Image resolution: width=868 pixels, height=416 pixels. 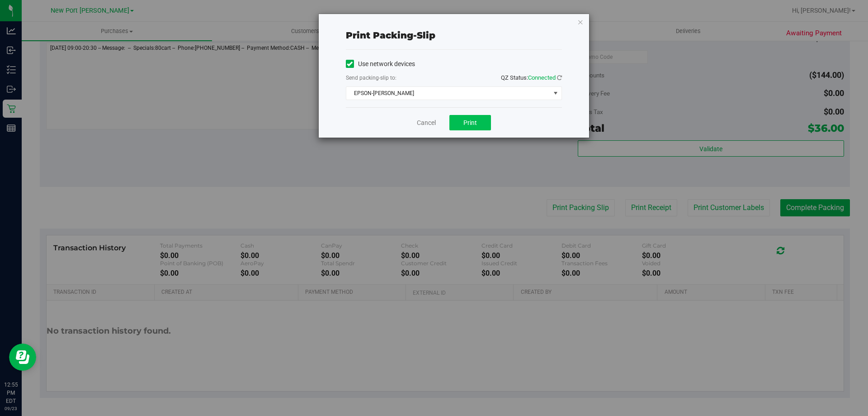 I want to click on span: select, so click(x=555, y=94).